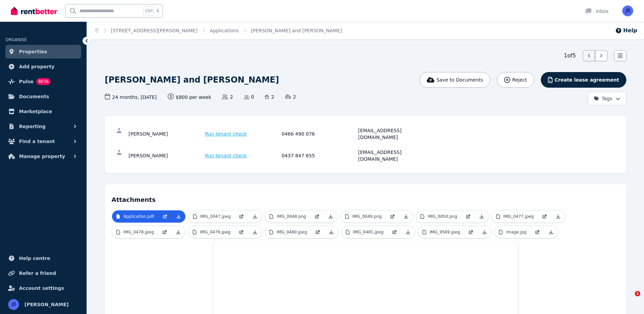 The image size is (644, 314). I want to click on button: Find a tenant, so click(43, 141).